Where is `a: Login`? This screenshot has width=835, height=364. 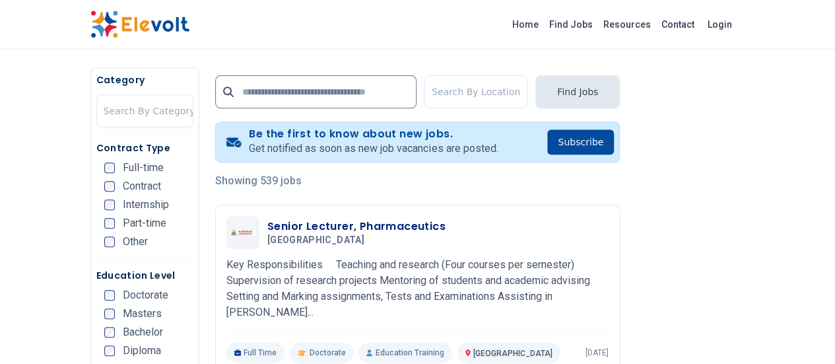 a: Login is located at coordinates (720, 24).